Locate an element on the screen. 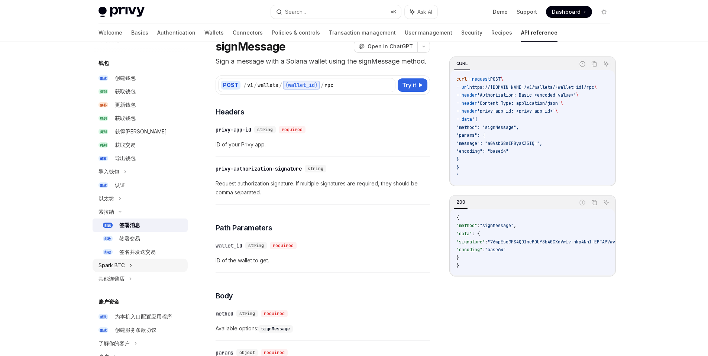  font: 签名并发送交易 is located at coordinates (138, 252).